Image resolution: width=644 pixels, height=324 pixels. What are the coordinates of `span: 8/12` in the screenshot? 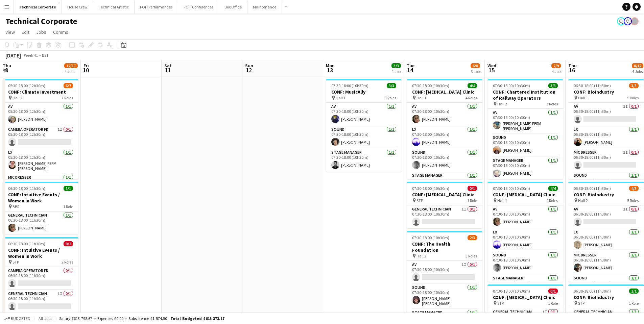 It's located at (638, 66).